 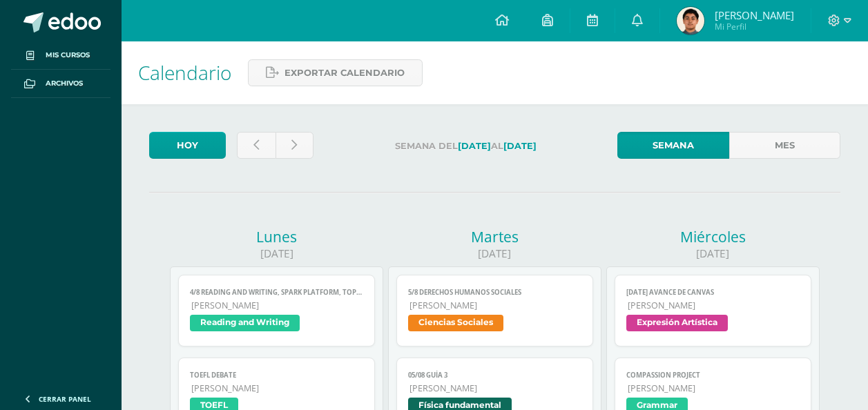 What do you see at coordinates (754, 26) in the screenshot?
I see `span: Mi Perfil` at bounding box center [754, 26].